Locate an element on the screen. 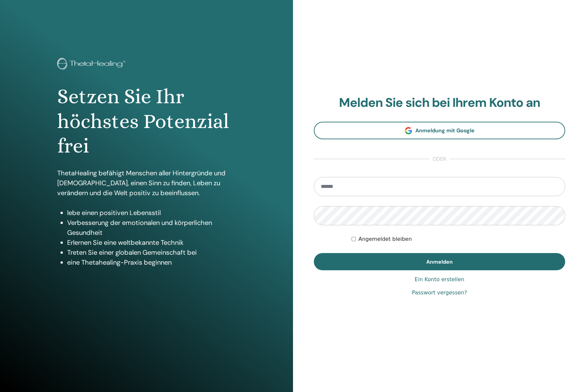 This screenshot has width=586, height=392. span: oder is located at coordinates (439, 159).